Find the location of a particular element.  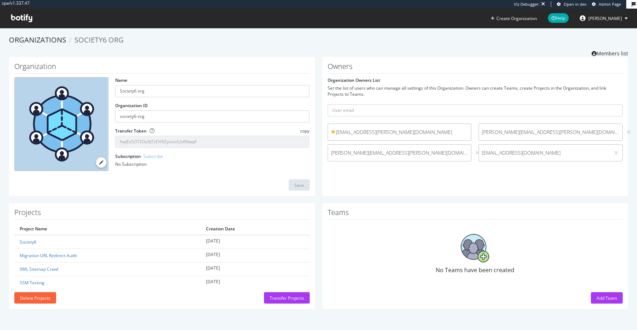

button: Add Team is located at coordinates (606, 298).